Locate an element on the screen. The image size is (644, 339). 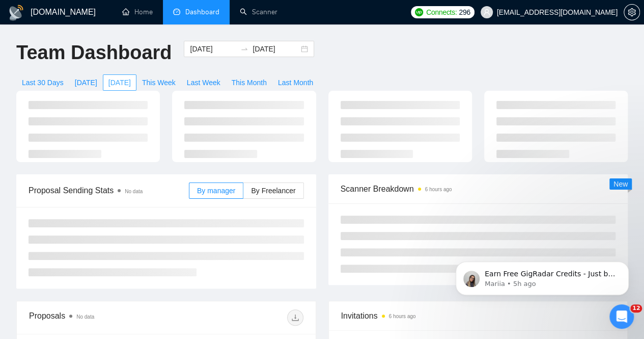
span: Dashboard is located at coordinates (202, 11).